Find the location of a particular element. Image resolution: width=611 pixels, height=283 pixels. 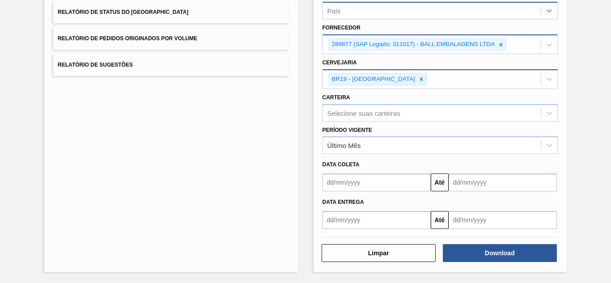

span: Data Entrega is located at coordinates (343, 202).